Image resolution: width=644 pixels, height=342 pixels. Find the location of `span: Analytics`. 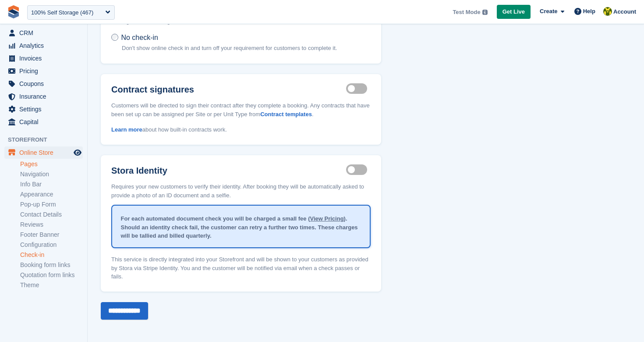

span: Analytics is located at coordinates (46, 46).